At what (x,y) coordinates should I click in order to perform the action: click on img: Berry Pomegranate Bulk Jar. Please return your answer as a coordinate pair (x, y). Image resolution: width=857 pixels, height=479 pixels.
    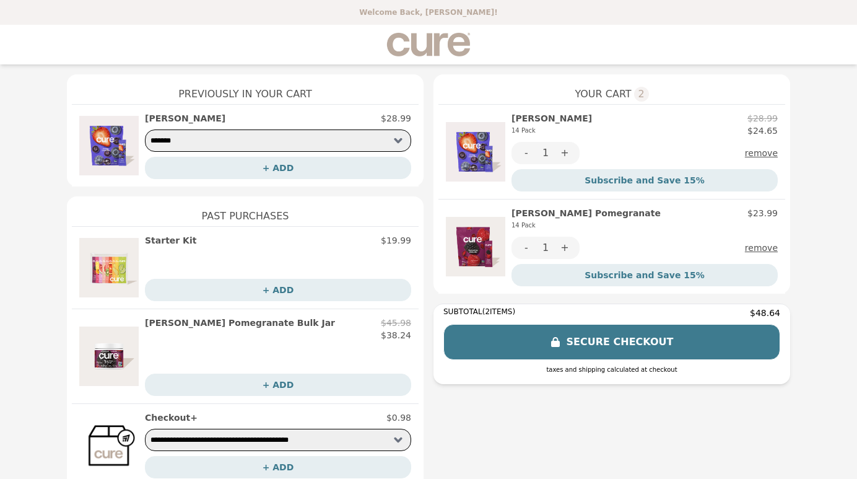
    Looking at the image, I should click on (109, 356).